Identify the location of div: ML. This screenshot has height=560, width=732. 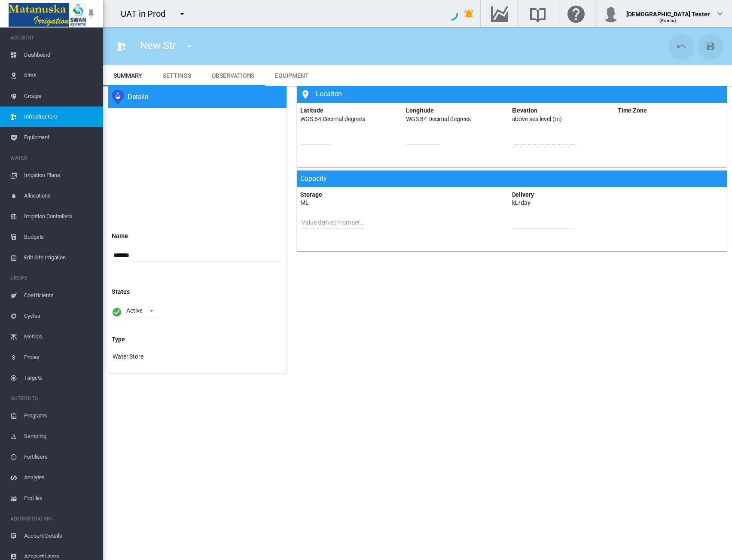
(305, 203).